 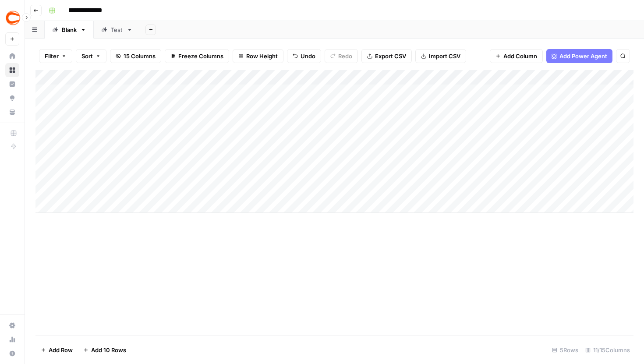 What do you see at coordinates (444, 56) in the screenshot?
I see `span: Import CSV` at bounding box center [444, 56].